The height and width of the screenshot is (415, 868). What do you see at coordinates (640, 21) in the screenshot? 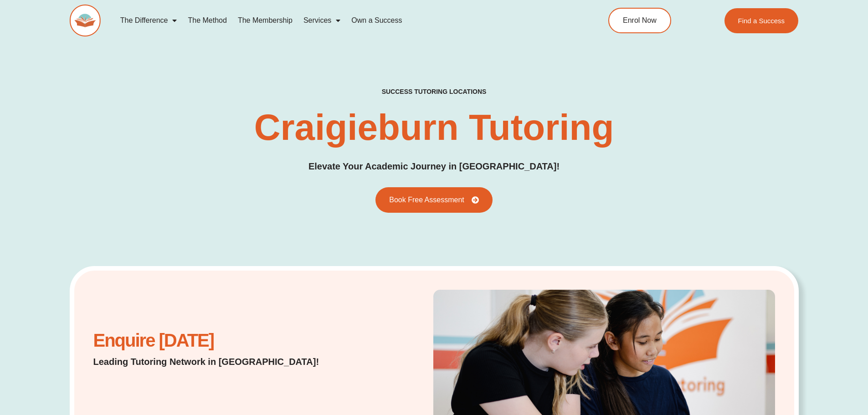
I see `span: Enrol Now` at bounding box center [640, 21].